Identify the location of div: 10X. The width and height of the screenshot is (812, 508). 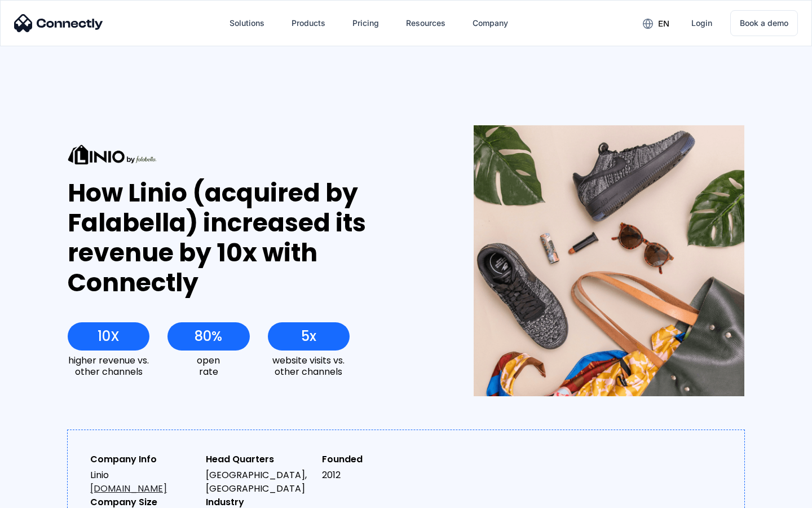
(108, 337).